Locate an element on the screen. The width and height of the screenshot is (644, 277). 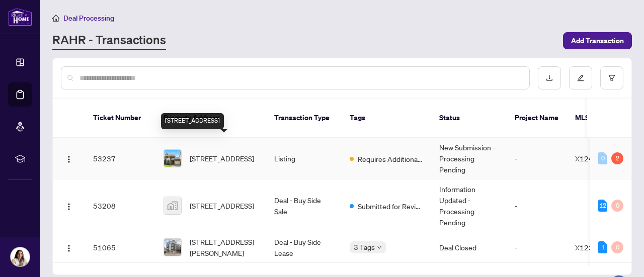
div: 2 is located at coordinates (617, 159).